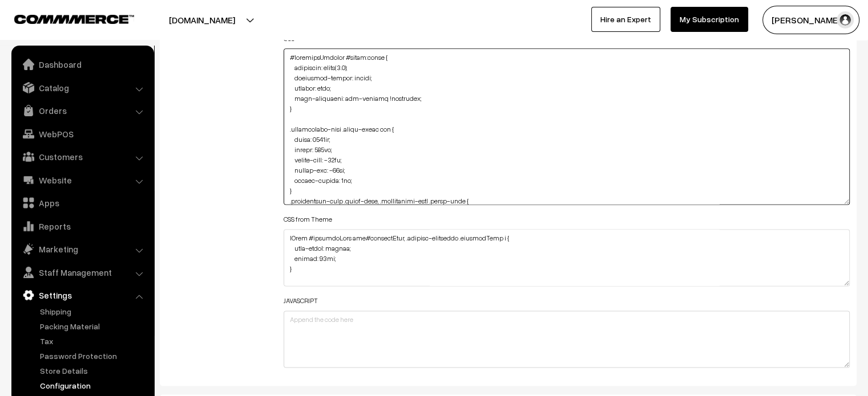  What do you see at coordinates (64, 18) in the screenshot?
I see `a: COMMMERCE` at bounding box center [64, 18].